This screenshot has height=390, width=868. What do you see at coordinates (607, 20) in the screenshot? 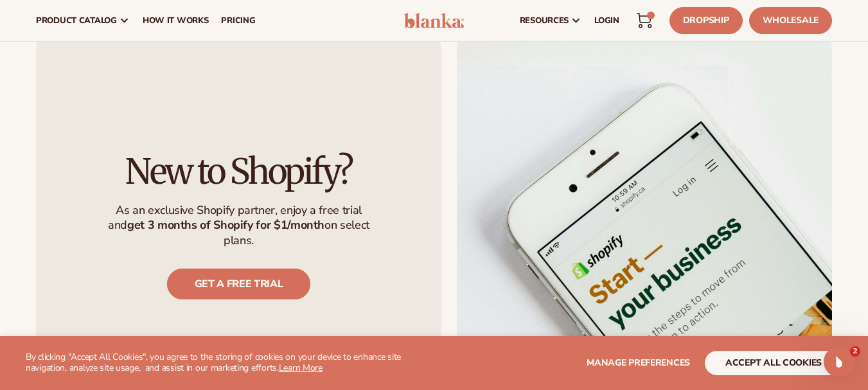
I see `span: LOGIN` at bounding box center [607, 20].